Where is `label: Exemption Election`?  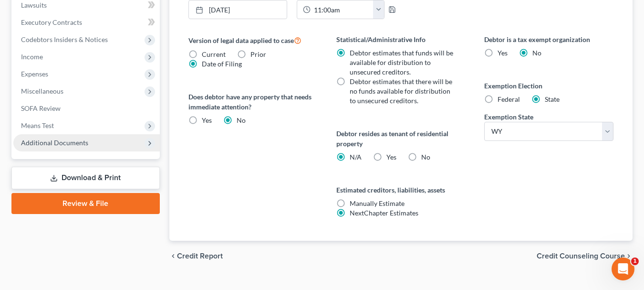 label: Exemption Election is located at coordinates (548, 85).